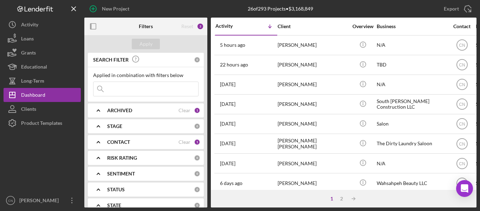 This screenshot has height=211, width=480. I want to click on time: 2025-08-14 02:01, so click(228, 124).